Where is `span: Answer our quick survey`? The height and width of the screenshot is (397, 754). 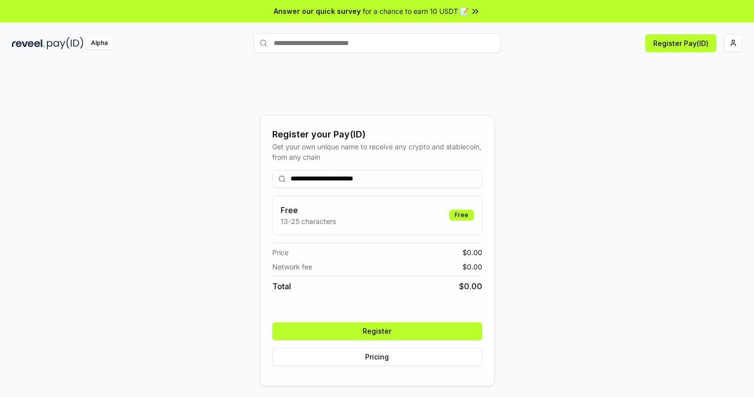
span: Answer our quick survey is located at coordinates (317, 11).